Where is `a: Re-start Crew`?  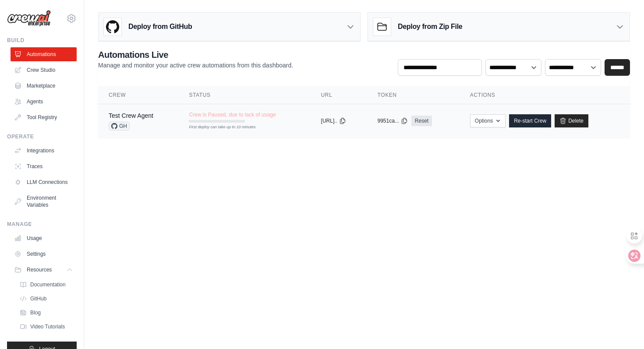
a: Re-start Crew is located at coordinates (530, 121).